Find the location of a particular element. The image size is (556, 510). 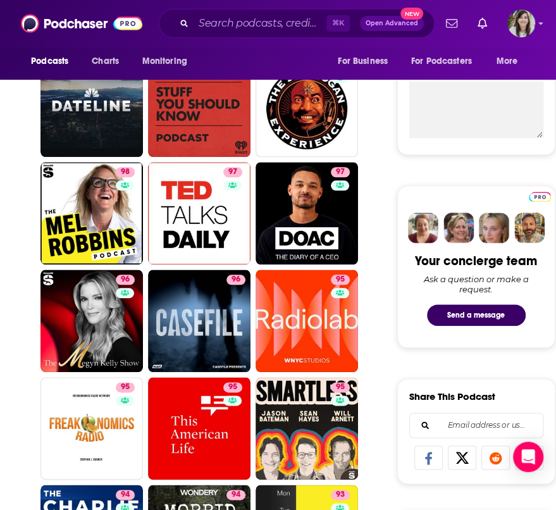

a: Pro website is located at coordinates (539, 195).